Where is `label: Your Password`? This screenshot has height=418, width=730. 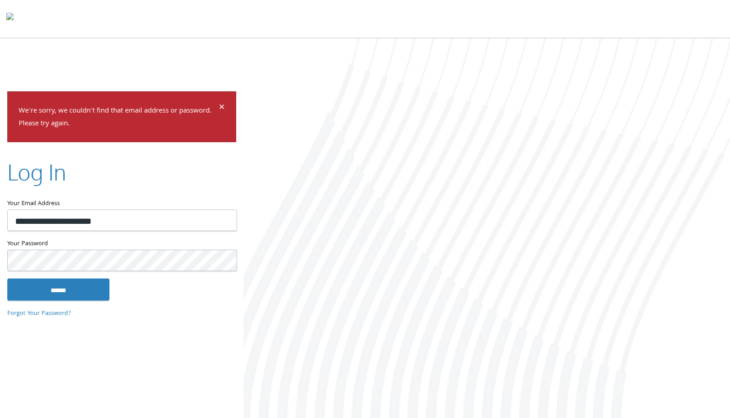 label: Your Password is located at coordinates (122, 244).